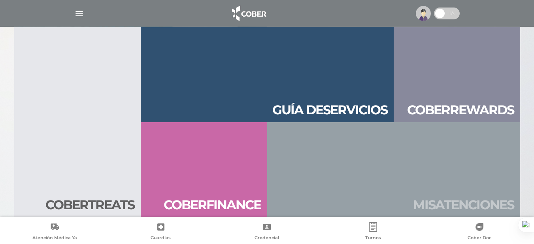  Describe the element at coordinates (267, 238) in the screenshot. I see `span: Credencial` at that location.